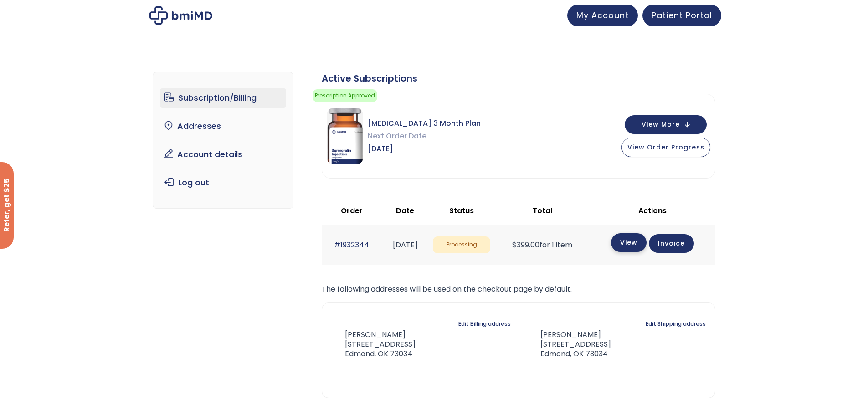  Describe the element at coordinates (671, 243) in the screenshot. I see `a: Invoice` at that location.